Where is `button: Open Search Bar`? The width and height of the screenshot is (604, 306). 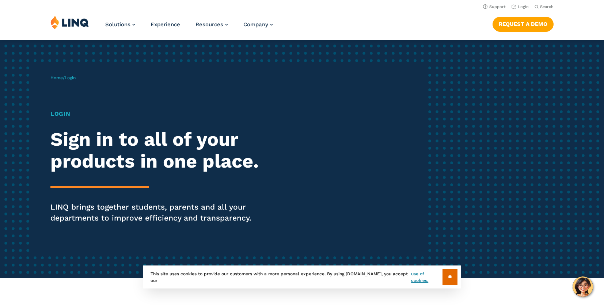
button: Open Search Bar is located at coordinates (544, 7).